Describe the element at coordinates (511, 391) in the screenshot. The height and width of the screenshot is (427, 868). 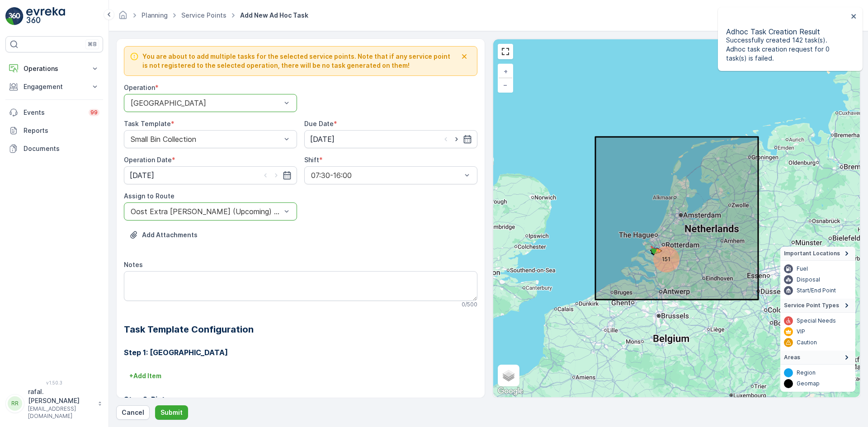
I see `a: Open this area in Google Maps (opens a new window)` at that location.